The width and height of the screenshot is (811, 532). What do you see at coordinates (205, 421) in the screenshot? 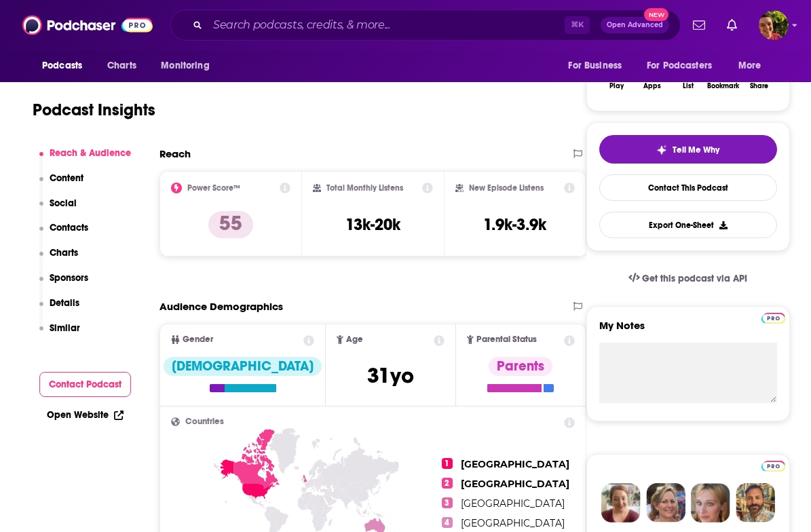
I see `span: Countries` at bounding box center [205, 421].